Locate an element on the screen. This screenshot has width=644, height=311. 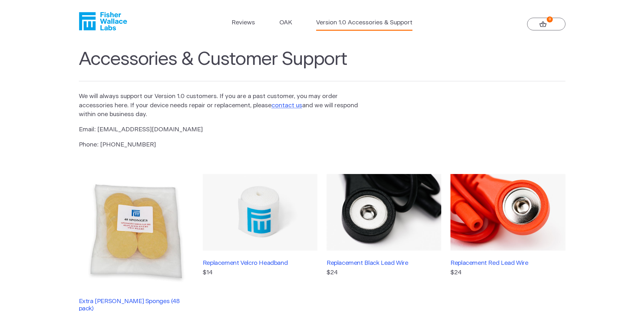
a: Version 1.0 Accessories & Support is located at coordinates (364, 23).